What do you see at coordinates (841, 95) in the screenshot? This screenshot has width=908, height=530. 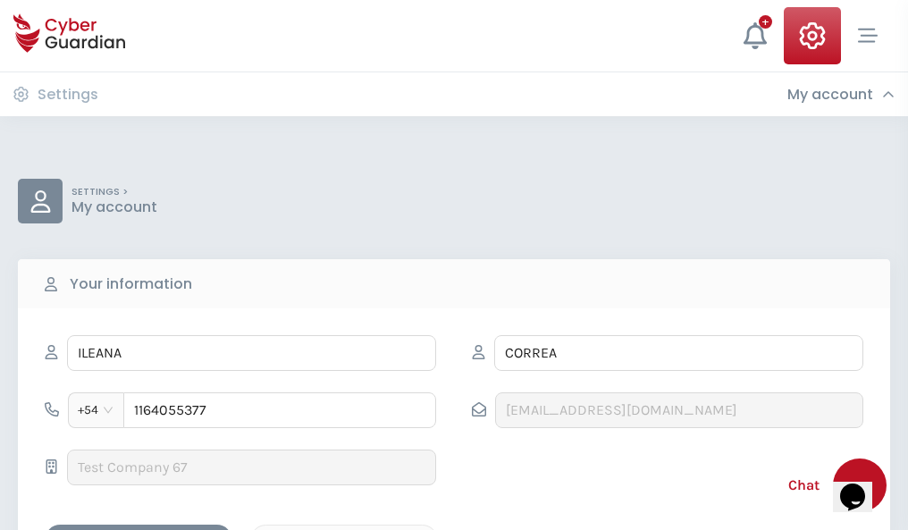 I see `div: My account` at bounding box center [841, 95].